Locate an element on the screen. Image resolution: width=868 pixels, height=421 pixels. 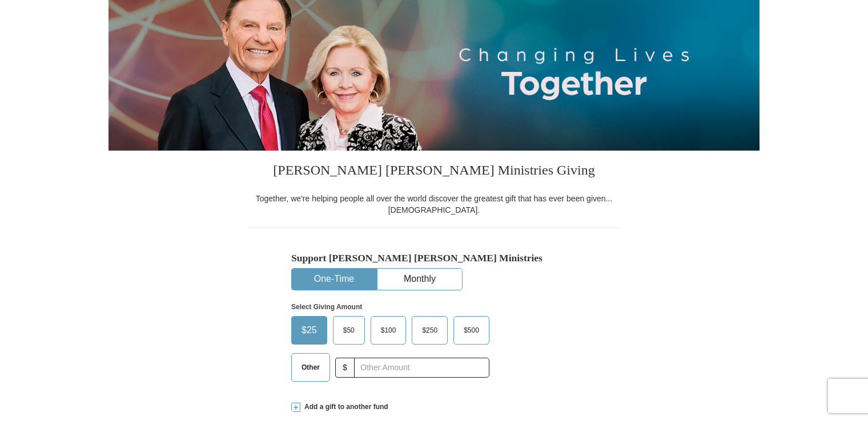
span: Other is located at coordinates (310, 367).